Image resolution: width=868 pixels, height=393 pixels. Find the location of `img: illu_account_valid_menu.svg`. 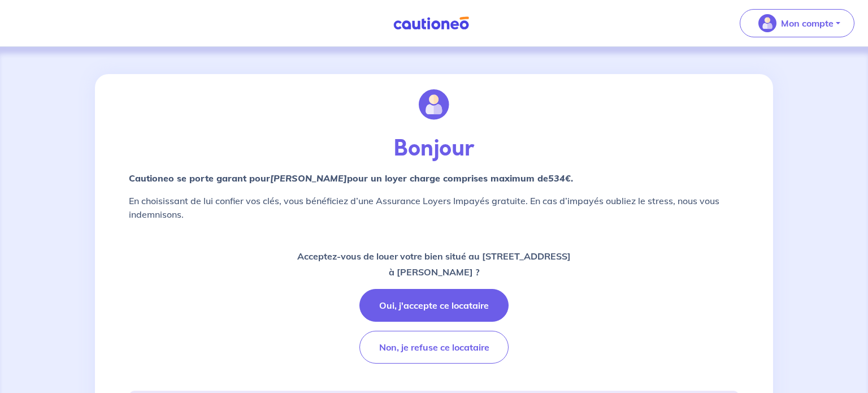

img: illu_account_valid_menu.svg is located at coordinates (767, 23).